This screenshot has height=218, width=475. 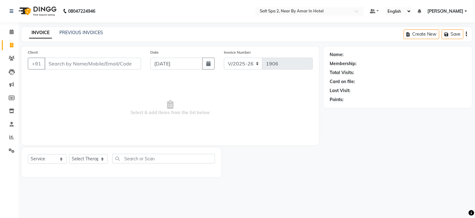 I want to click on label: Client, so click(x=33, y=52).